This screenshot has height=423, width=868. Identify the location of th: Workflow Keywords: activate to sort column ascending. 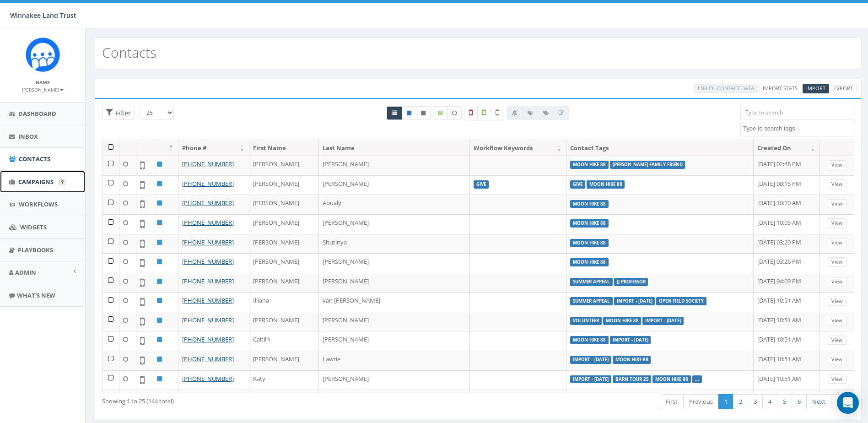
(518, 148).